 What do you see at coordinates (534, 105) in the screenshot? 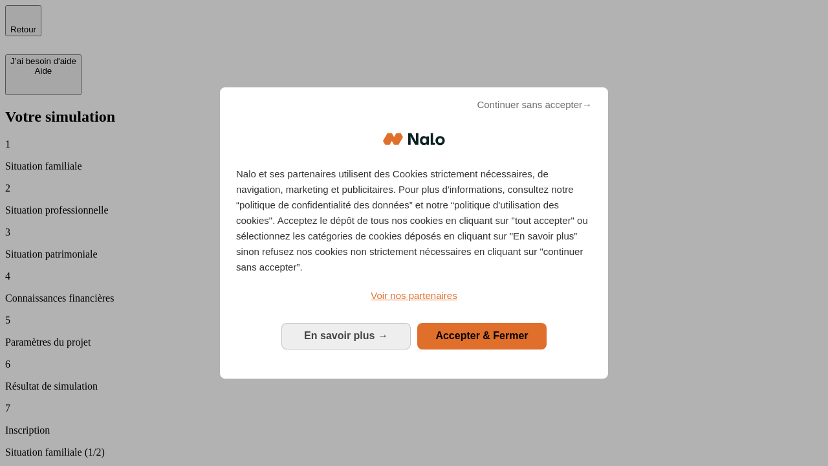
I see `span: Continuer sans accepter→` at bounding box center [534, 105].